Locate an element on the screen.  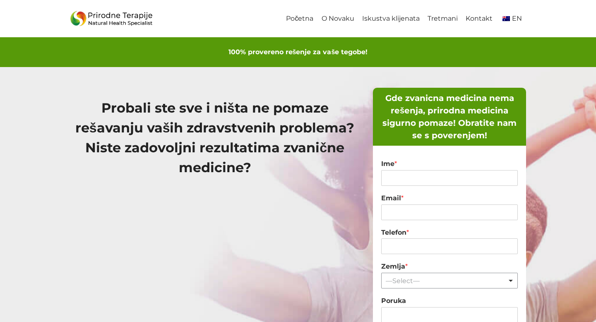
label: Email is located at coordinates (449, 198).